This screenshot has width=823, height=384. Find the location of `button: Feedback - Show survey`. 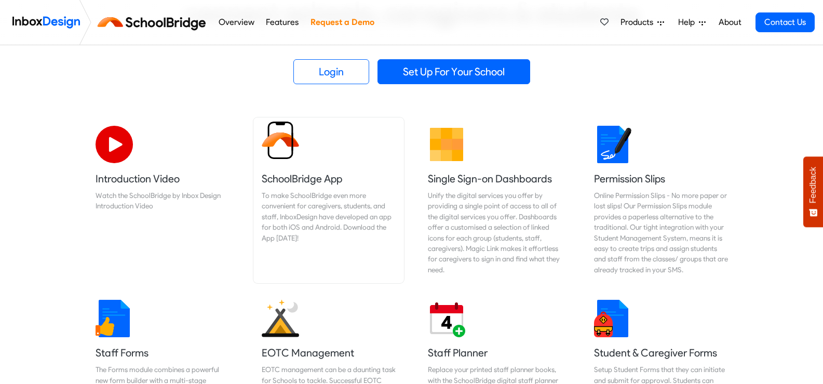

button: Feedback - Show survey is located at coordinates (813, 192).